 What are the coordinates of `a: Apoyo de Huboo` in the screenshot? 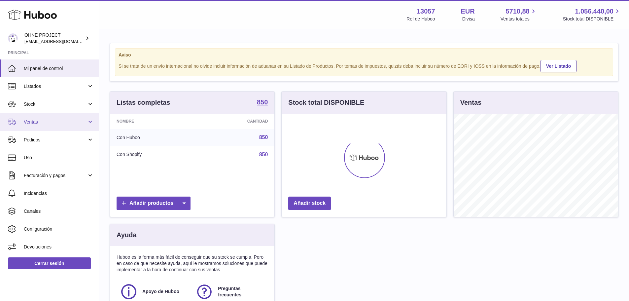 It's located at (154, 291).